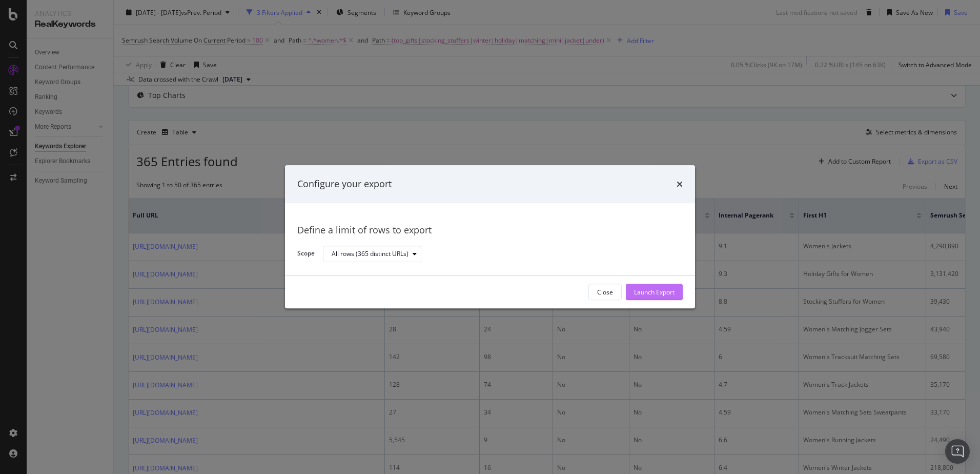 The width and height of the screenshot is (980, 474). What do you see at coordinates (344, 184) in the screenshot?
I see `div: Configure your export` at bounding box center [344, 184].